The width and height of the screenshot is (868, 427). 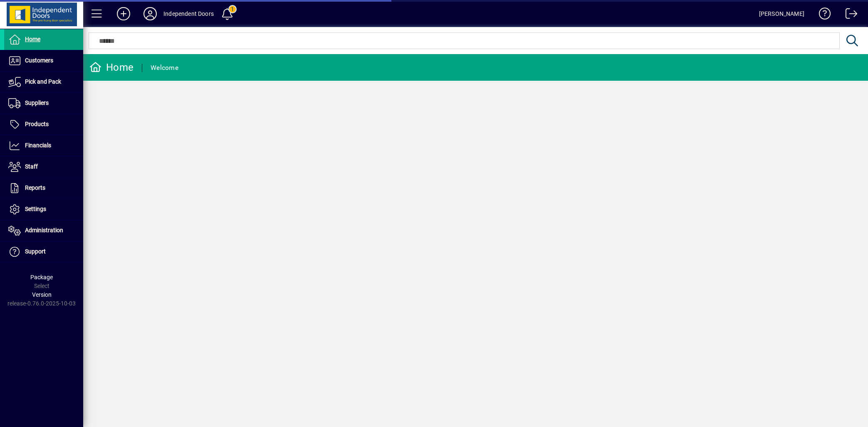 What do you see at coordinates (44, 125) in the screenshot?
I see `a: Products` at bounding box center [44, 125].